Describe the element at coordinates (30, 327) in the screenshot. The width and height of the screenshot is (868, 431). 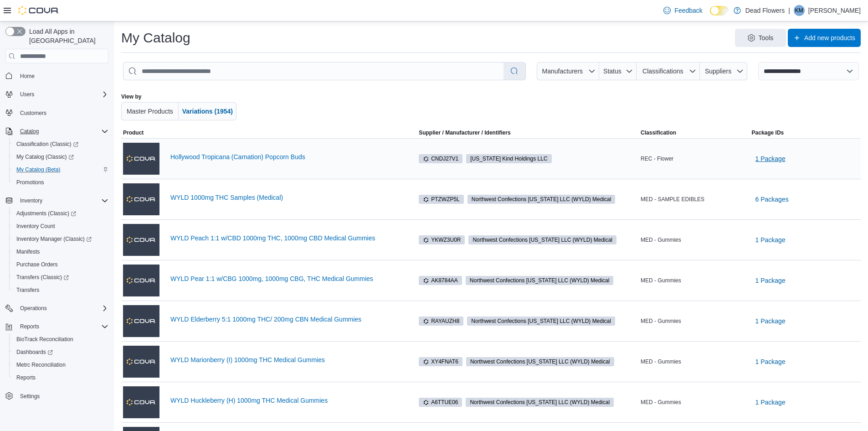
I see `span: Reports` at that location.